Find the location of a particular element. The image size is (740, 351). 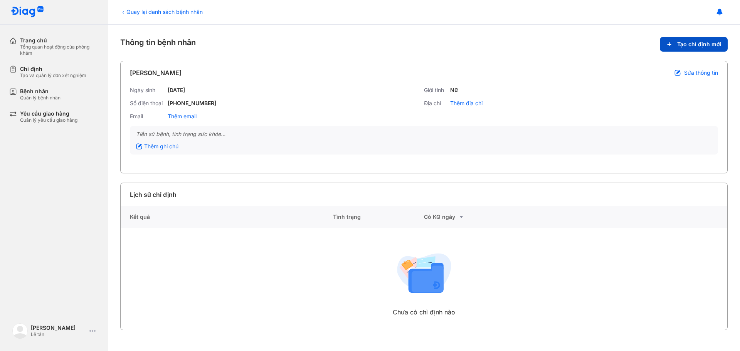

div: Địa chỉ is located at coordinates (435, 103).